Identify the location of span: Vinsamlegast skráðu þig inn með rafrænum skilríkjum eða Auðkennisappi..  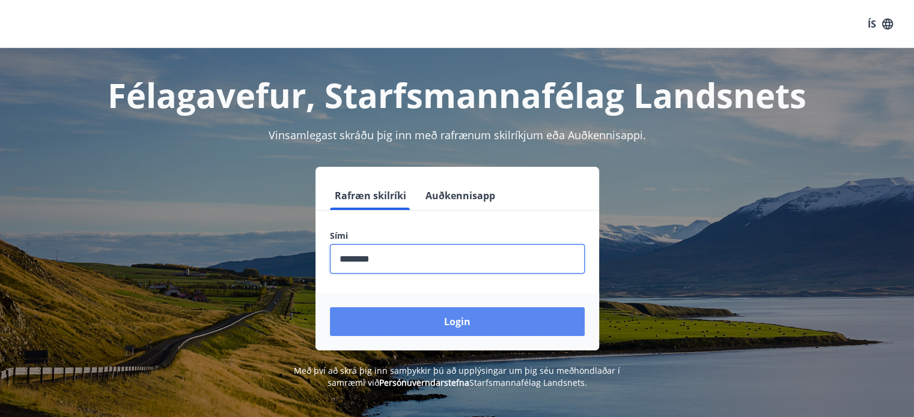
(457, 135).